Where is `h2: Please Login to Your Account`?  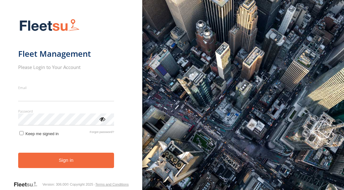
h2: Please Login to Your Account is located at coordinates (66, 67).